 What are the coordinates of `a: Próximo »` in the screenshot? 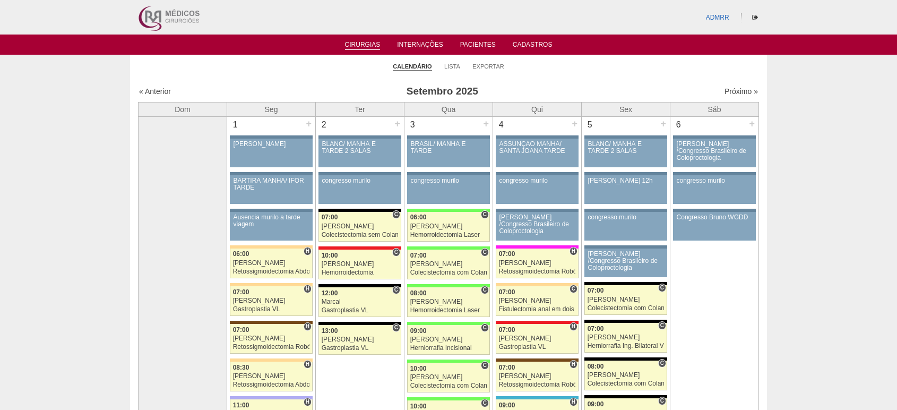 It's located at (741, 91).